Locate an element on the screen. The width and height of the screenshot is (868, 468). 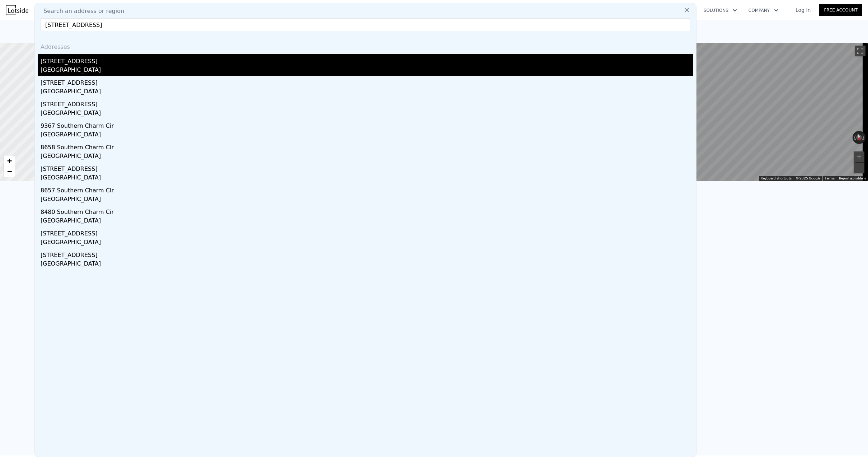
a: Free Account is located at coordinates (841, 10).